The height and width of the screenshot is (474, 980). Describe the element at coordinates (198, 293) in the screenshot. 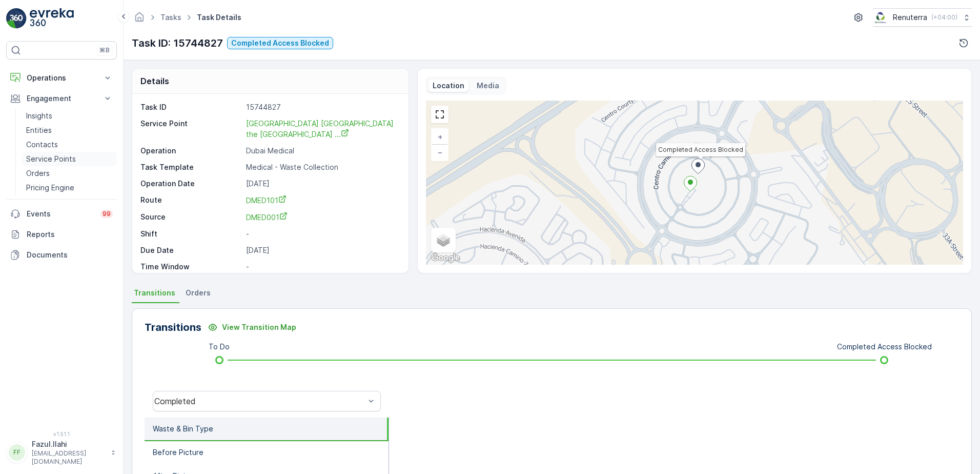

I see `span: Orders` at that location.